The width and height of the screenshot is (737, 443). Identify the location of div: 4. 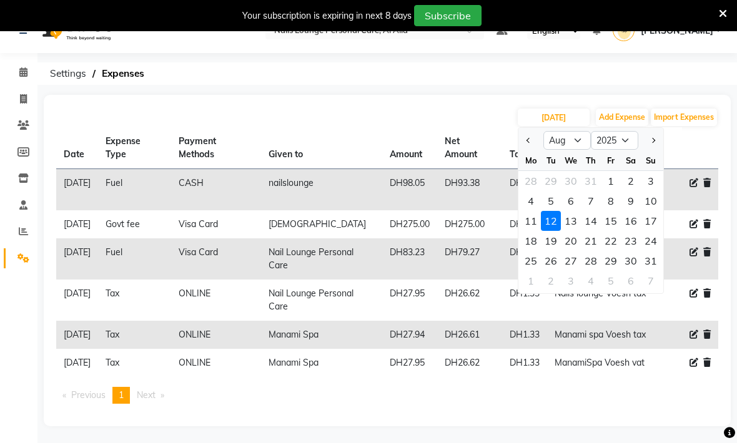
(591, 281).